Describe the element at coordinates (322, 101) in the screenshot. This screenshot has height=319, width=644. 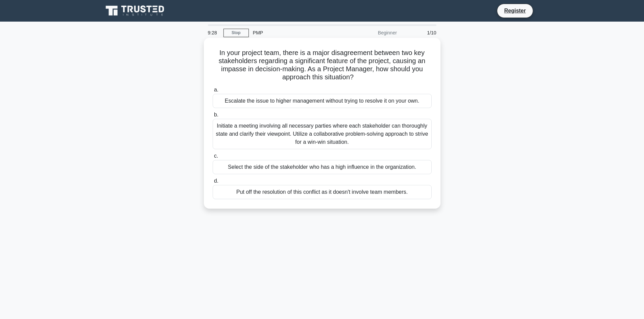
I see `div: Escalate the issue to higher management without trying to resolve it on your own.` at that location.